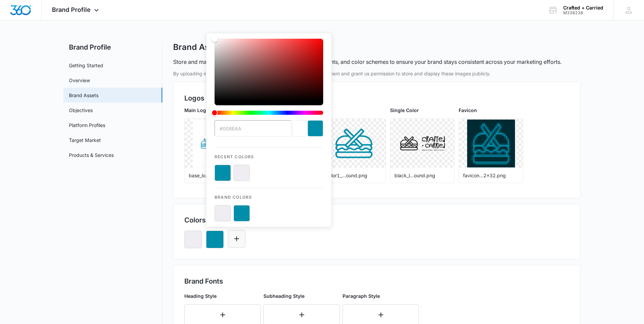 This screenshot has height=324, width=644. I want to click on div: account name, so click(584, 8).